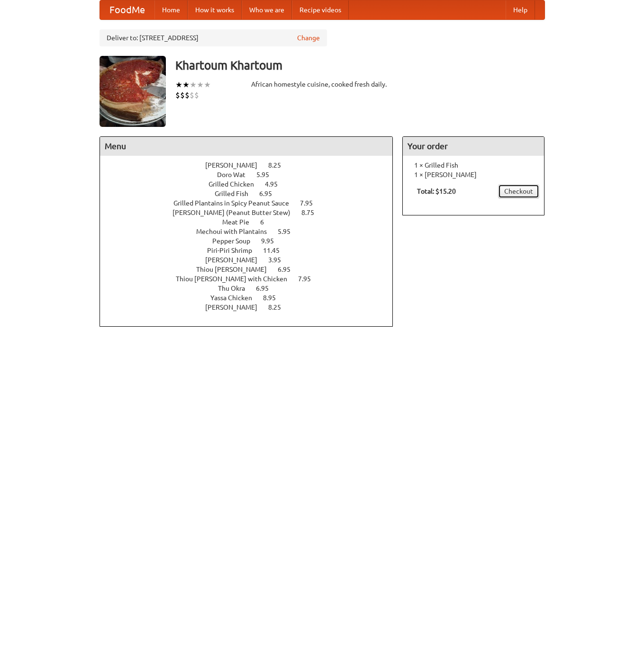 This screenshot has width=644, height=670. Describe the element at coordinates (236, 232) in the screenshot. I see `span: Mechoui with Plantains` at that location.